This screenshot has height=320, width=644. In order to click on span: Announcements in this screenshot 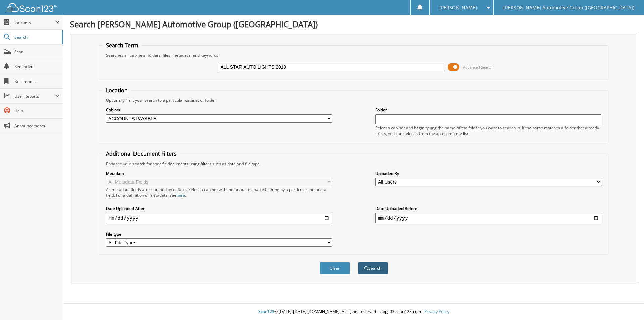, I will do `click(37, 125)`.